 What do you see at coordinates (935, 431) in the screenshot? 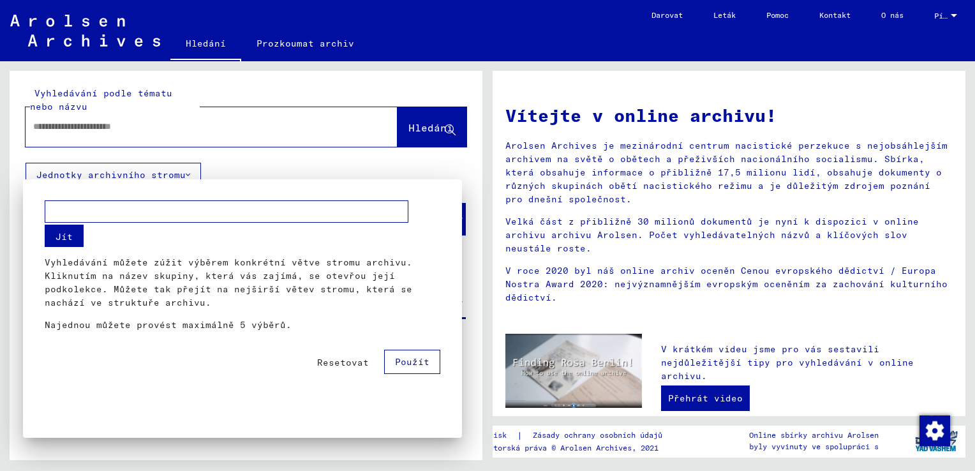
I see `img: Změnit souhlas` at bounding box center [935, 431].